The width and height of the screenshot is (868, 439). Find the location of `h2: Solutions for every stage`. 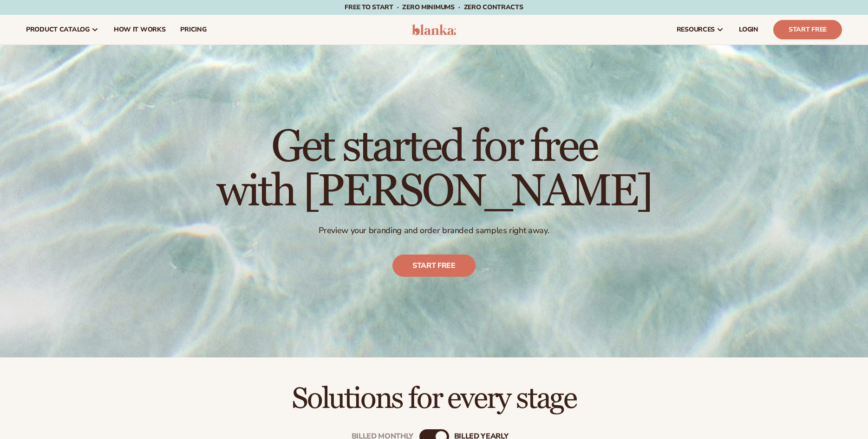

h2: Solutions for every stage is located at coordinates (434, 399).